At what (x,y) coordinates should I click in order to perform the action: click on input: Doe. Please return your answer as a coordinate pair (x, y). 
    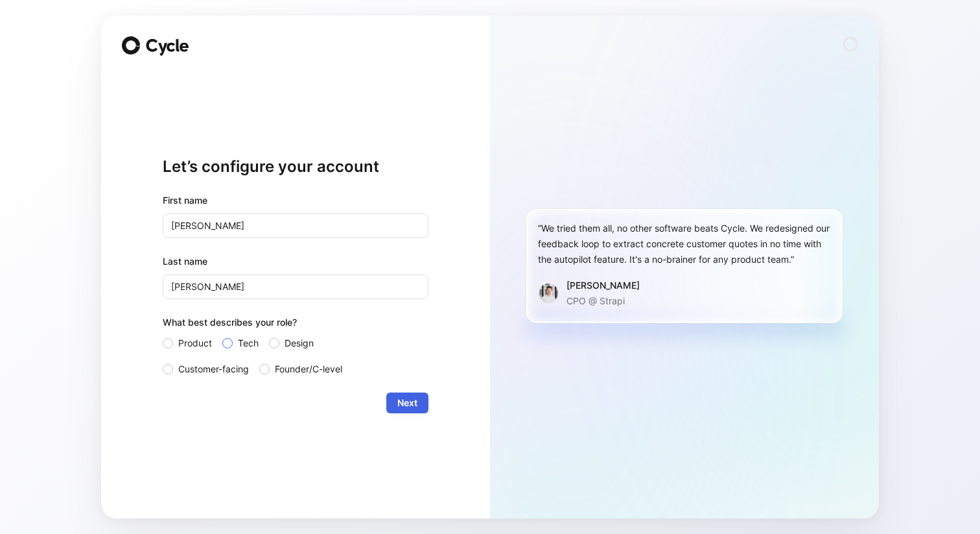
    Looking at the image, I should click on (295, 287).